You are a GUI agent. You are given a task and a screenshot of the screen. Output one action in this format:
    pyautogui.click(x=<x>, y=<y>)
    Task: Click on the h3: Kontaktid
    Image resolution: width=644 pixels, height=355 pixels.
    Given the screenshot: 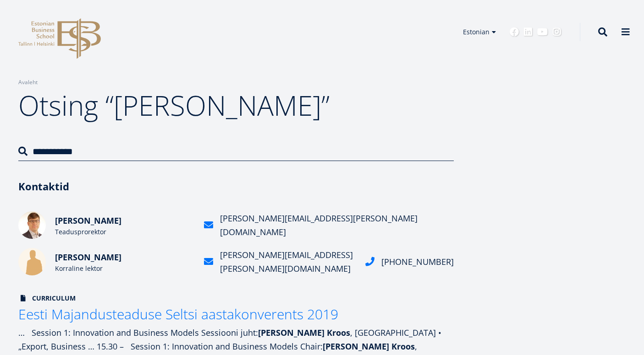 What is the action you would take?
    pyautogui.click(x=236, y=186)
    